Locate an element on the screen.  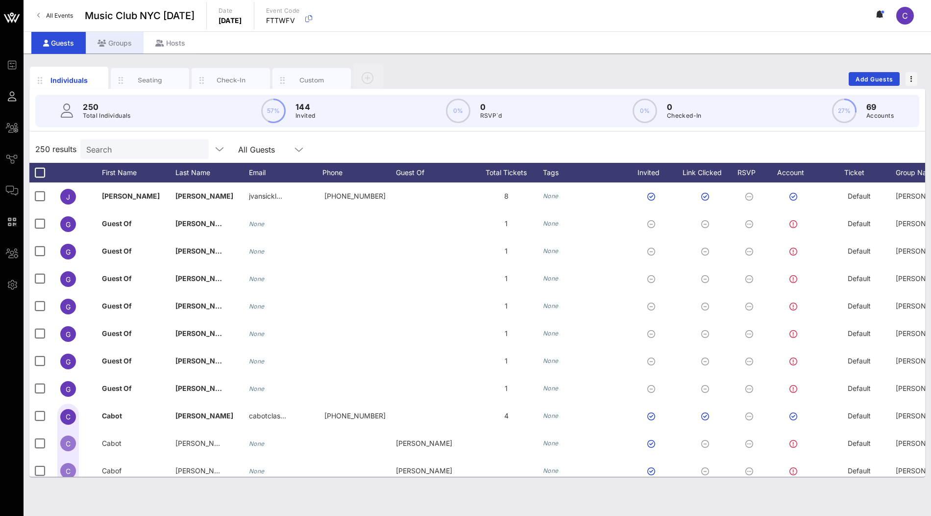
span: Add Guests is located at coordinates (875, 79).